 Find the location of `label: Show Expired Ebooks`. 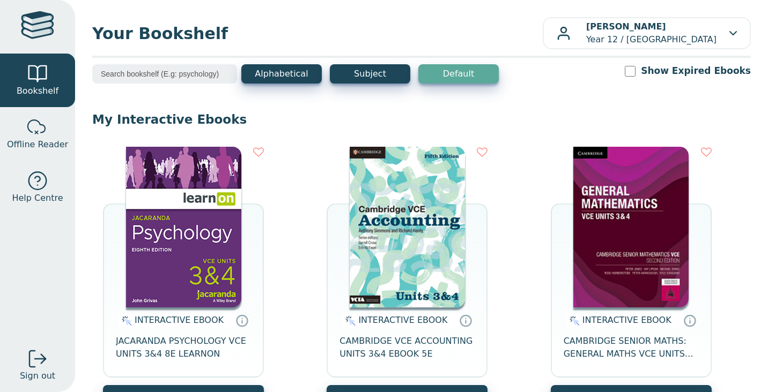

label: Show Expired Ebooks is located at coordinates (695, 71).